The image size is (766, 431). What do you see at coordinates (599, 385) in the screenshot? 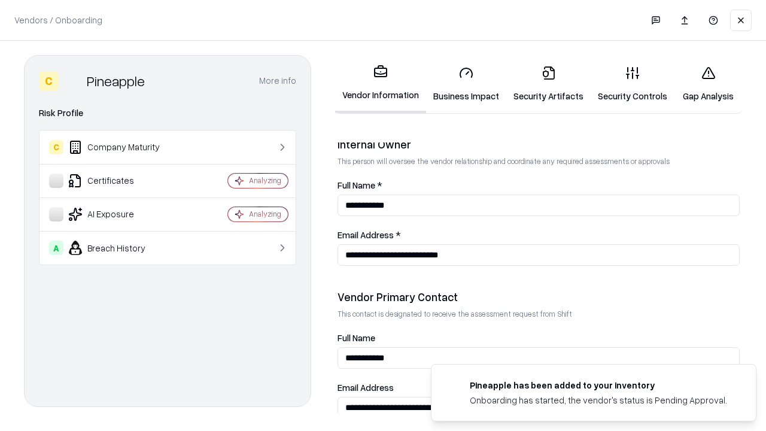
I see `div: Pineapple has been added to your inventory` at bounding box center [599, 385].